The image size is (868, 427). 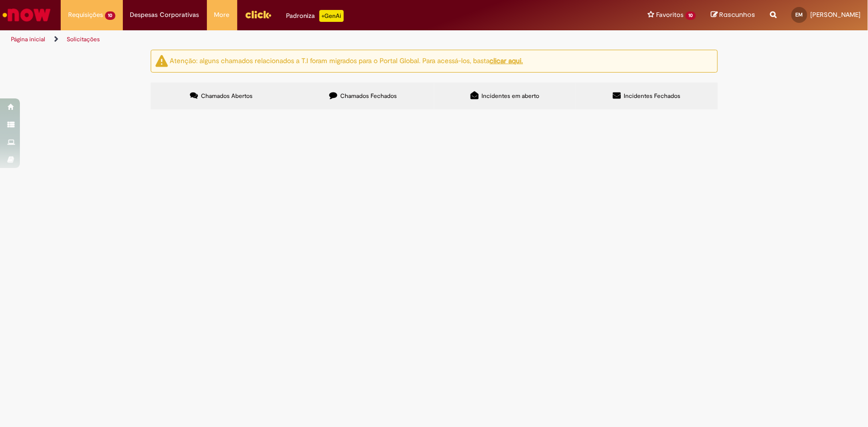 I want to click on span: Incidentes Fechados, so click(x=651, y=96).